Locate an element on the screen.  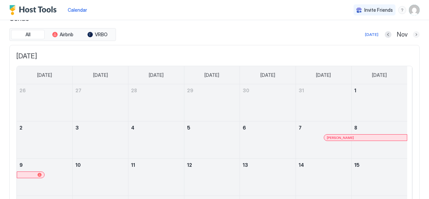
span: Calendar is located at coordinates (77, 10).